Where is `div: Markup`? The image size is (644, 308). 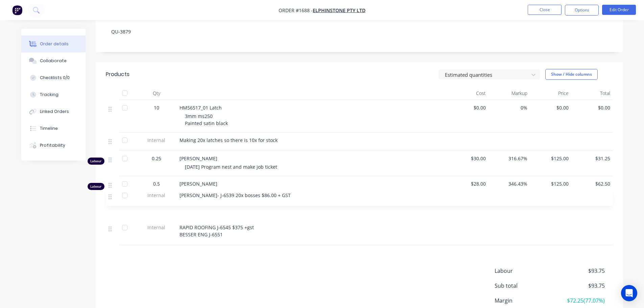
div: Markup is located at coordinates (509, 93).